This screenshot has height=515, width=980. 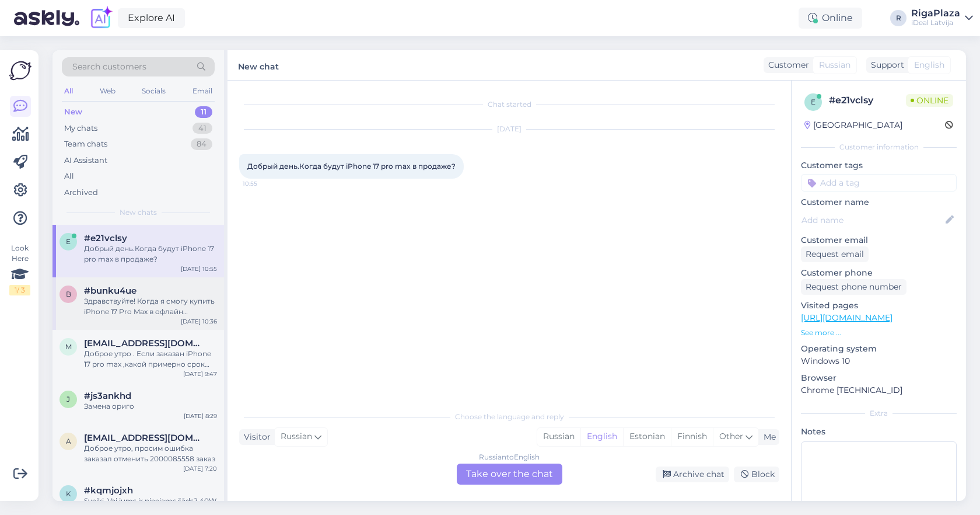 What do you see at coordinates (109, 66) in the screenshot?
I see `span: Search customers` at bounding box center [109, 66].